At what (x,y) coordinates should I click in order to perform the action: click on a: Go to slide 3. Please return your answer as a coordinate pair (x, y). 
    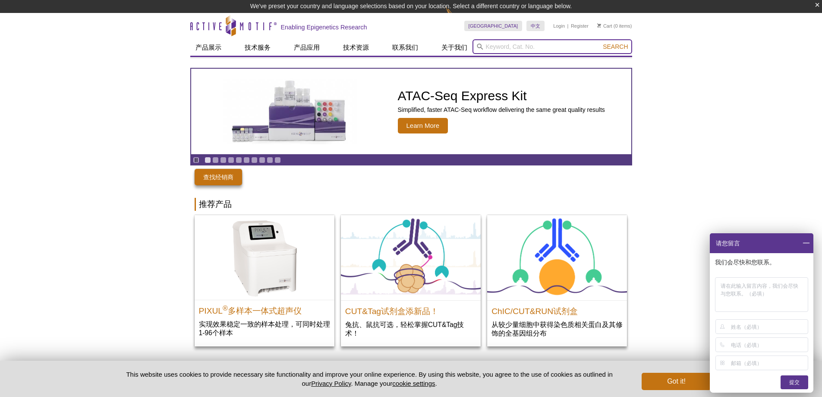
    Looking at the image, I should click on (223, 160).